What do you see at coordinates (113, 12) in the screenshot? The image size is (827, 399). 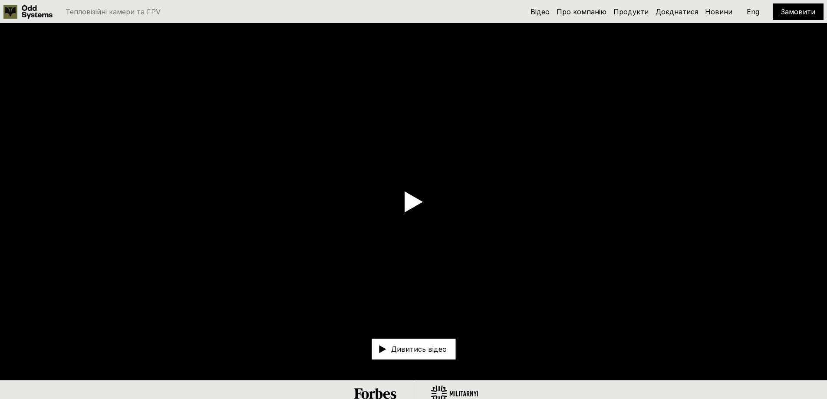 I see `p: Тепловізійні камери та FPV` at bounding box center [113, 12].